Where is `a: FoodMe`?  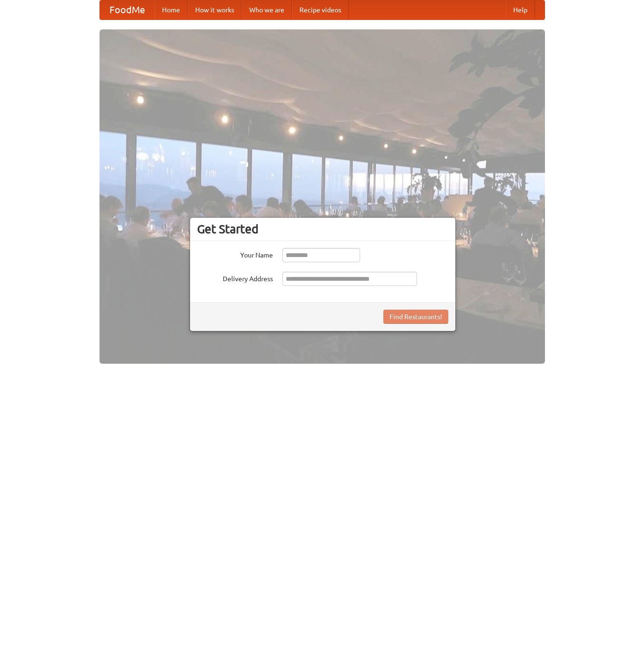 a: FoodMe is located at coordinates (127, 10).